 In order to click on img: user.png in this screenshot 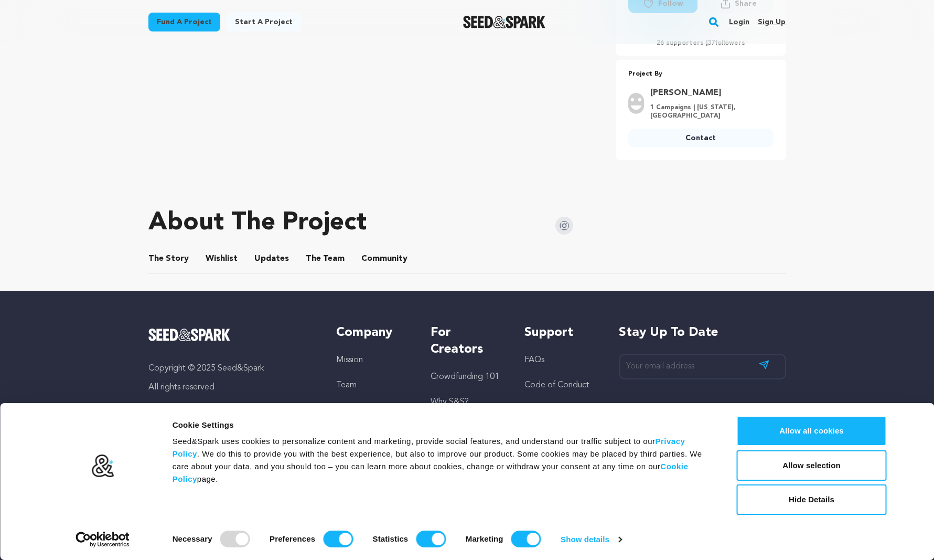, I will do `click(636, 103)`.